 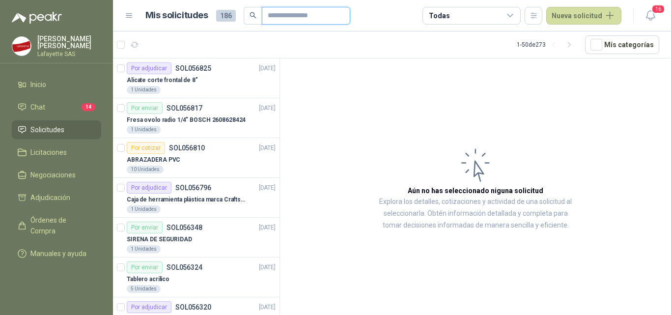 I want to click on p: Caja de herramienta plástica marca Craftsman de 26 pulgadas color rojo y nego, so click(x=188, y=199).